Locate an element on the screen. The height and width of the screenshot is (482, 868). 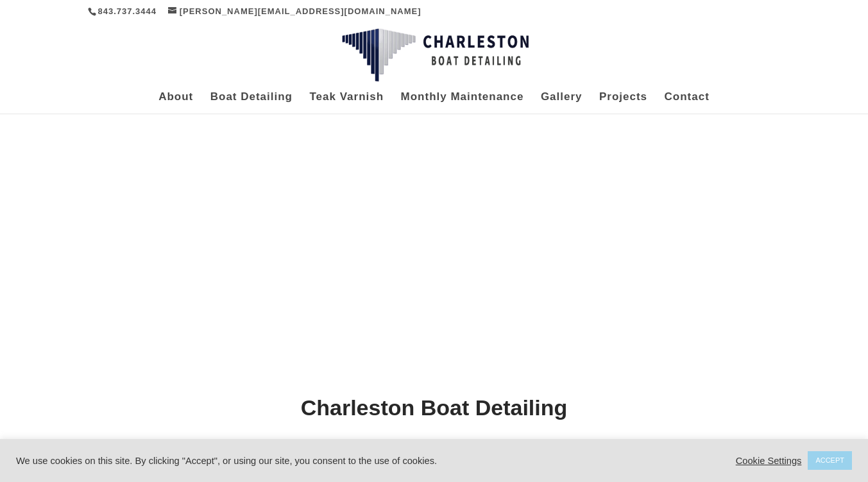
a: 3 is located at coordinates (440, 329).